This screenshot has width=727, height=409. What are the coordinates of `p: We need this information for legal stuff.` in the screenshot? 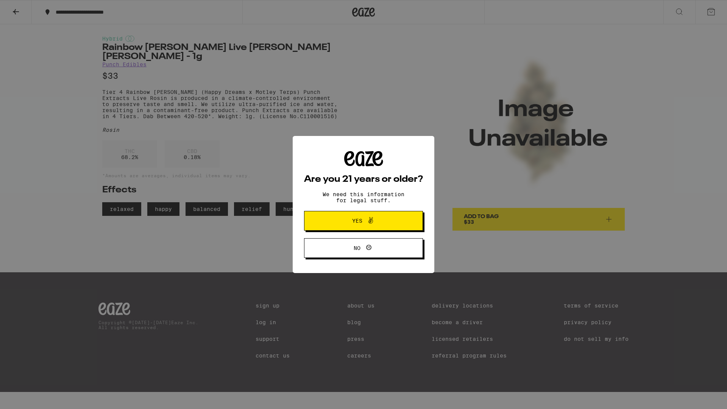 It's located at (364, 197).